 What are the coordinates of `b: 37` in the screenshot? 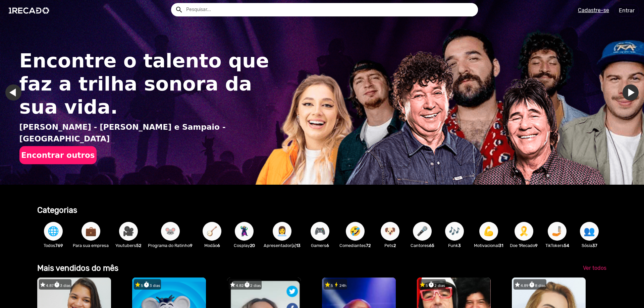 It's located at (595, 245).